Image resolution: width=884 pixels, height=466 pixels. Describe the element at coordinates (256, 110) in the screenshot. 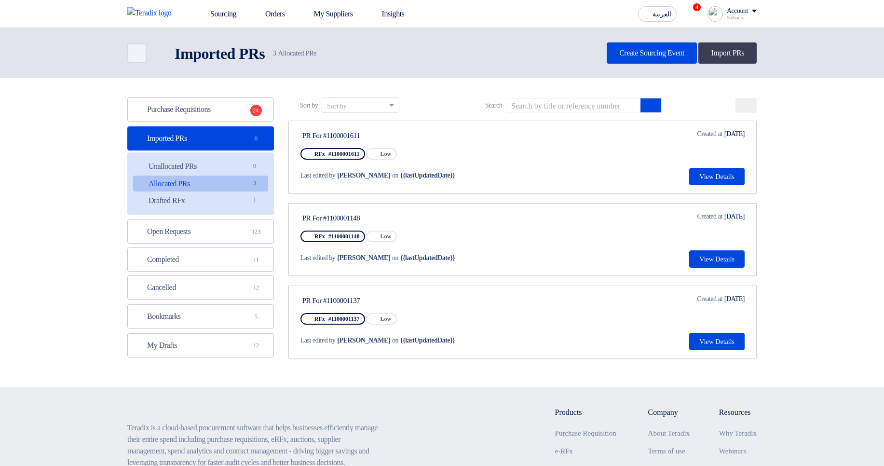

I see `span: 24` at that location.